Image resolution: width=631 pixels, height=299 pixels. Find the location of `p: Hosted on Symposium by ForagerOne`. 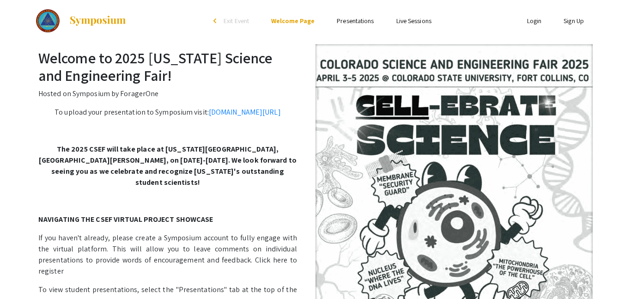

p: Hosted on Symposium by ForagerOne is located at coordinates (315, 94).